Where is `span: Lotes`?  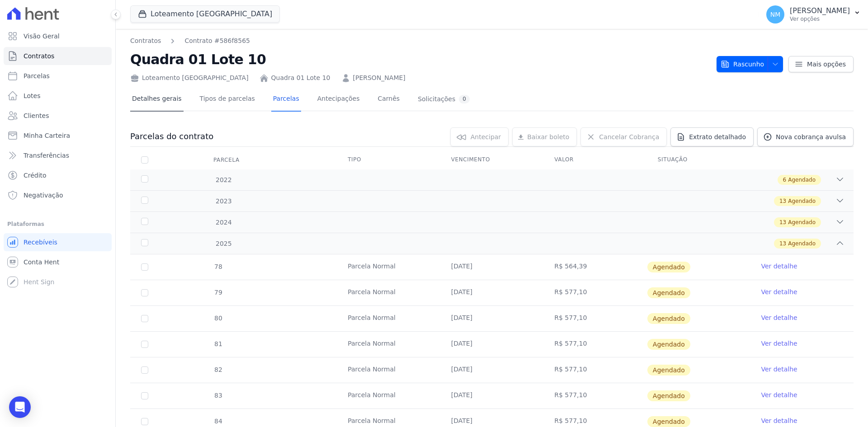
span: Lotes is located at coordinates (32, 96).